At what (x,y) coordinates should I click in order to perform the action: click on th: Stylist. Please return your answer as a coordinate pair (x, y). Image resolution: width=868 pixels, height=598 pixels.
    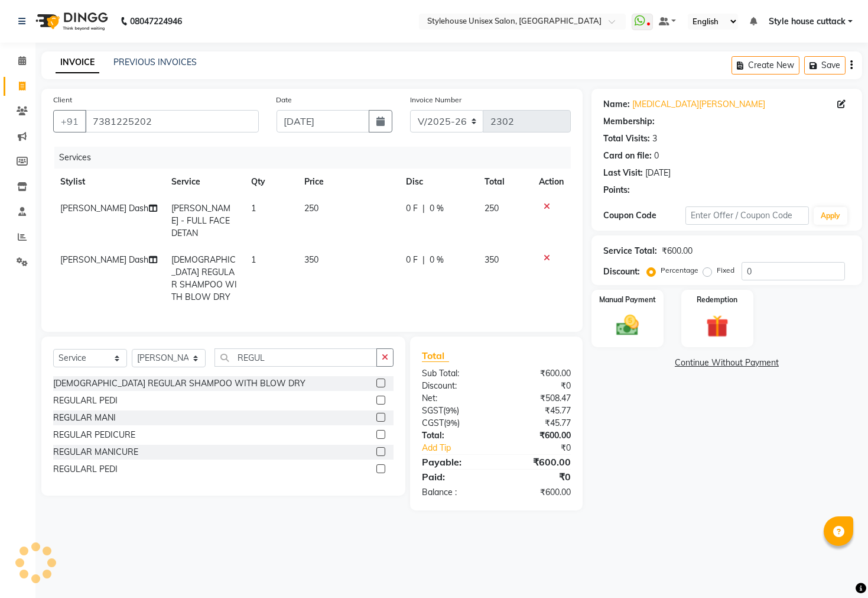
    Looking at the image, I should click on (109, 182).